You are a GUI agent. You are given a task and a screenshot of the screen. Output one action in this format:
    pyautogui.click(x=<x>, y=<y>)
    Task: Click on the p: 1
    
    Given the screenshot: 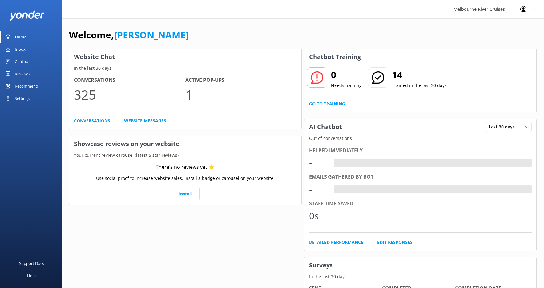 What is the action you would take?
    pyautogui.click(x=241, y=95)
    